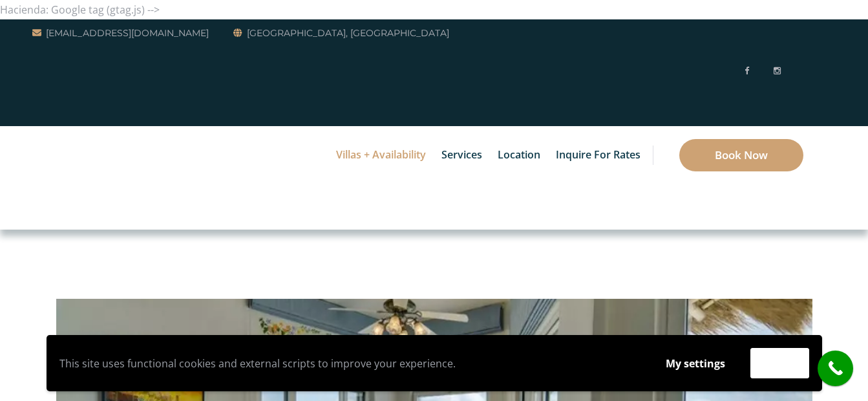  Describe the element at coordinates (741, 155) in the screenshot. I see `a: Book Now` at that location.